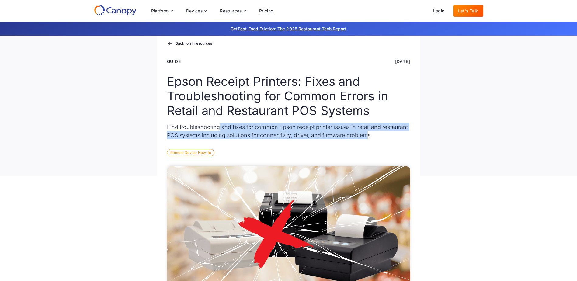  What do you see at coordinates (289, 131) in the screenshot?
I see `p: Find troubleshooting and fixes for common Epson receipt printer issues in retail and restaurant P...` at bounding box center [289, 131].